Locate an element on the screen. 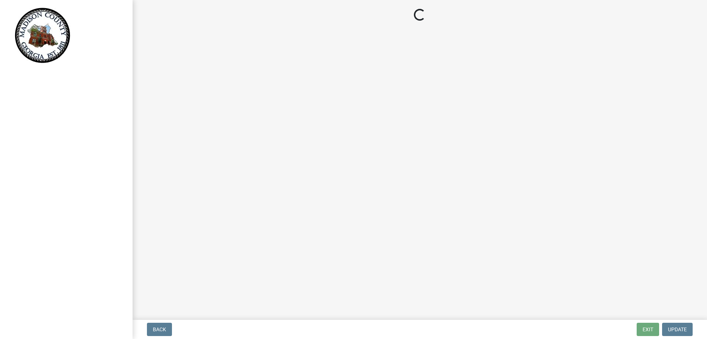 Image resolution: width=707 pixels, height=339 pixels. img: Madison County, Georgia is located at coordinates (42, 35).